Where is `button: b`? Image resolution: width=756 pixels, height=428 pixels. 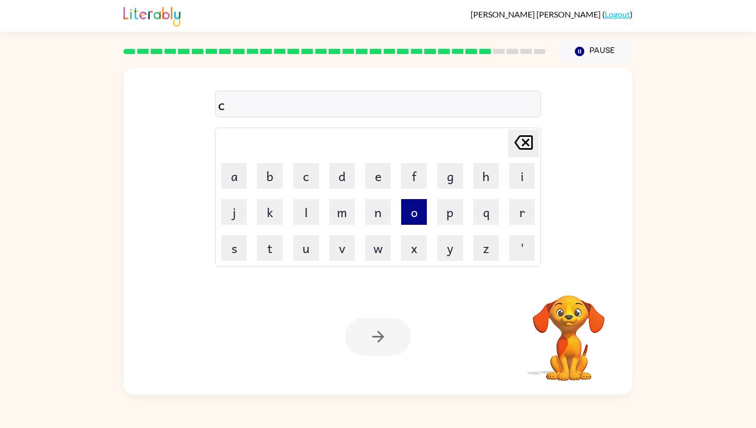
button: b is located at coordinates (270, 176).